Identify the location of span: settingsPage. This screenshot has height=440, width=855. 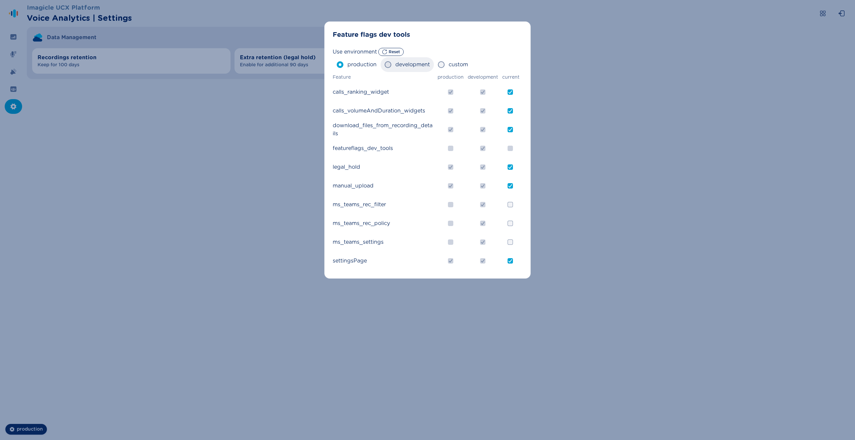
(350, 261).